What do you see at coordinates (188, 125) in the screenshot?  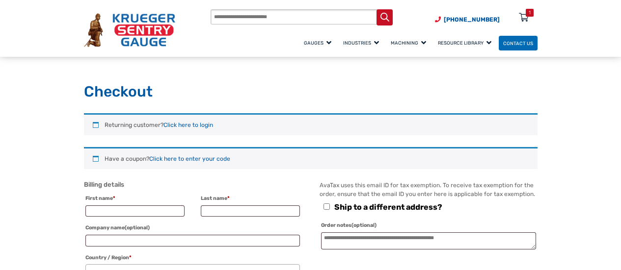 I see `a: Click here to login` at bounding box center [188, 125].